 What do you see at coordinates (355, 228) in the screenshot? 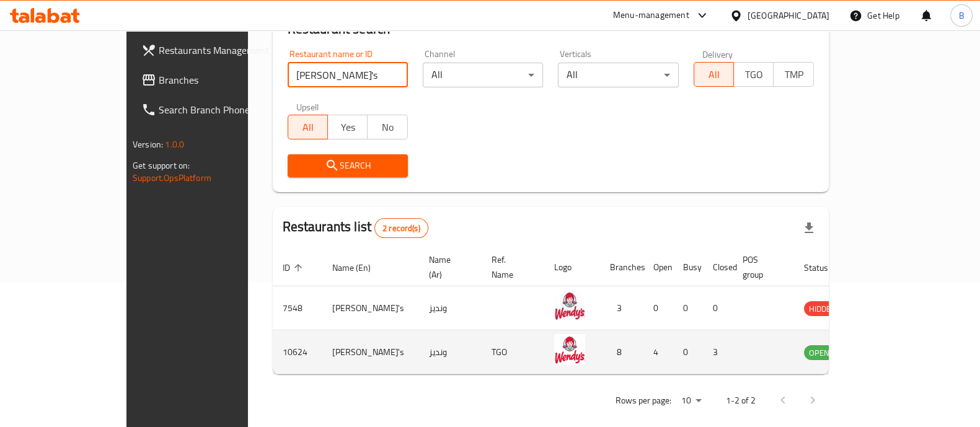
I see `h2: Restaurants list` at bounding box center [355, 228].